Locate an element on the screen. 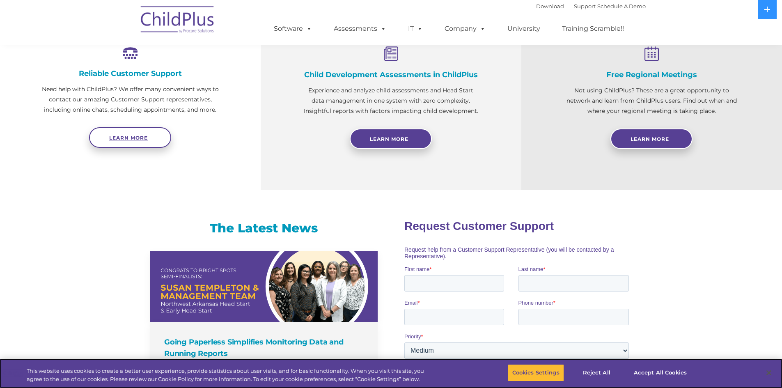 The width and height of the screenshot is (782, 388). span: Learn more is located at coordinates (128, 137).